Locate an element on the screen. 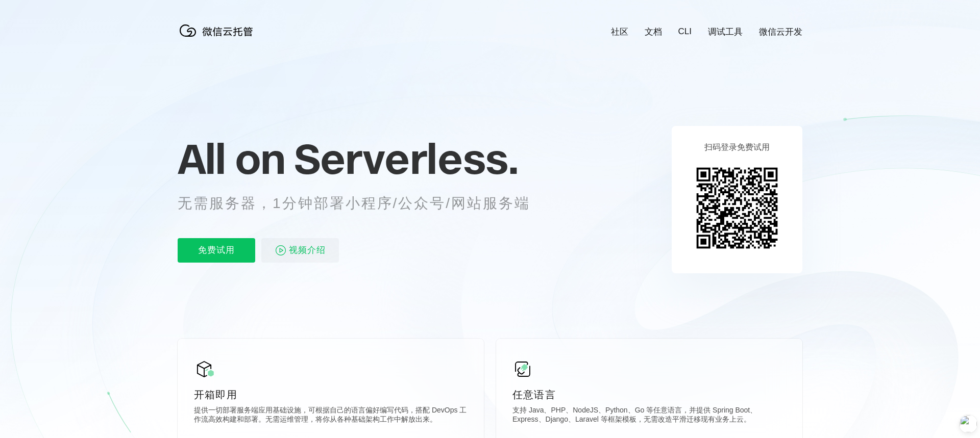  a: CLI is located at coordinates (685, 31).